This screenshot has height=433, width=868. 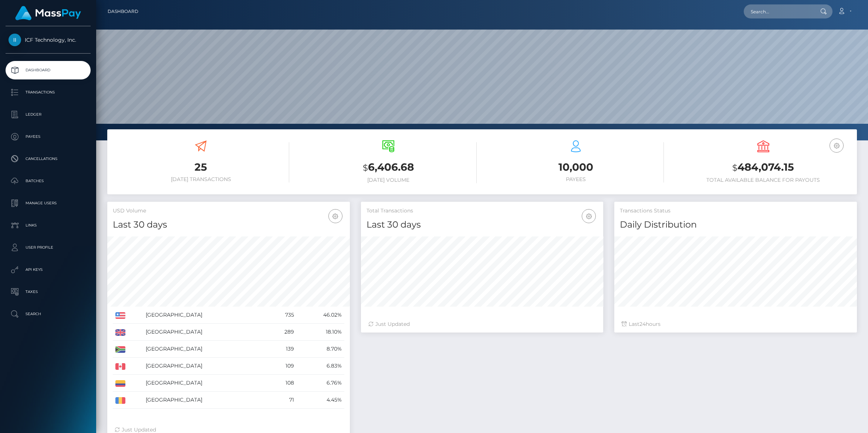 What do you see at coordinates (282, 333) in the screenshot?
I see `td: 289` at bounding box center [282, 333].